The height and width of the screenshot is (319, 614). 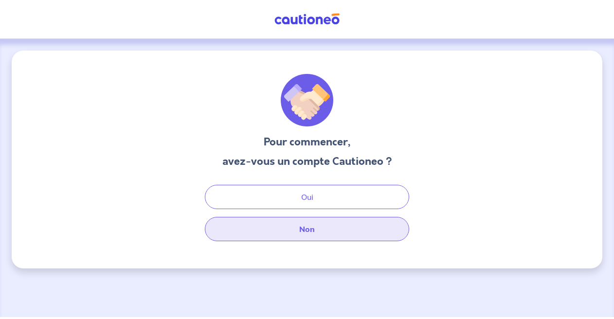 What do you see at coordinates (307, 229) in the screenshot?
I see `button: Non` at bounding box center [307, 229].